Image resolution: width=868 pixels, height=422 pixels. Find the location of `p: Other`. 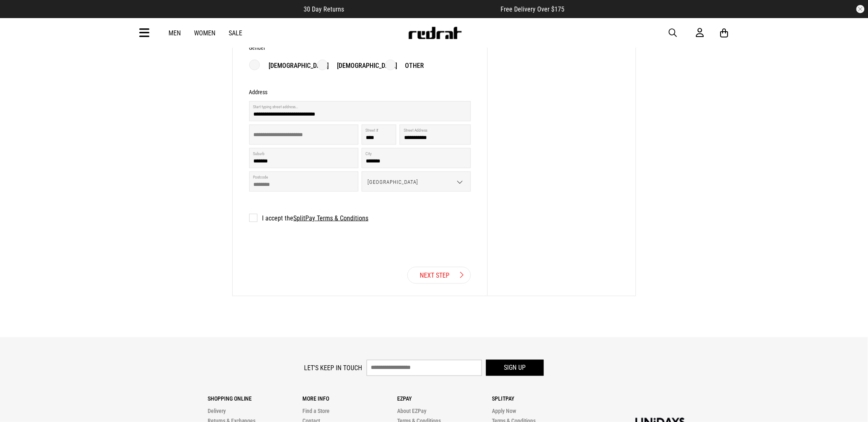

p: Other is located at coordinates (410, 66).